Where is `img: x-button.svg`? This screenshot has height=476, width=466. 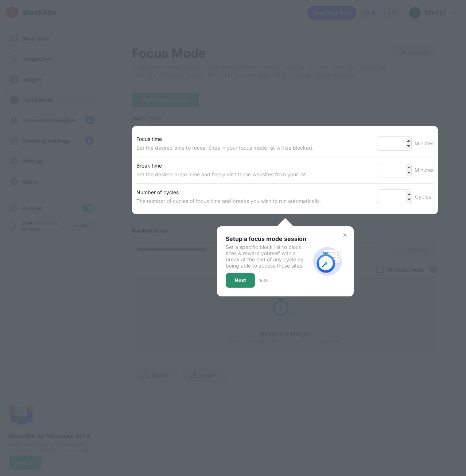 img: x-button.svg is located at coordinates (345, 235).